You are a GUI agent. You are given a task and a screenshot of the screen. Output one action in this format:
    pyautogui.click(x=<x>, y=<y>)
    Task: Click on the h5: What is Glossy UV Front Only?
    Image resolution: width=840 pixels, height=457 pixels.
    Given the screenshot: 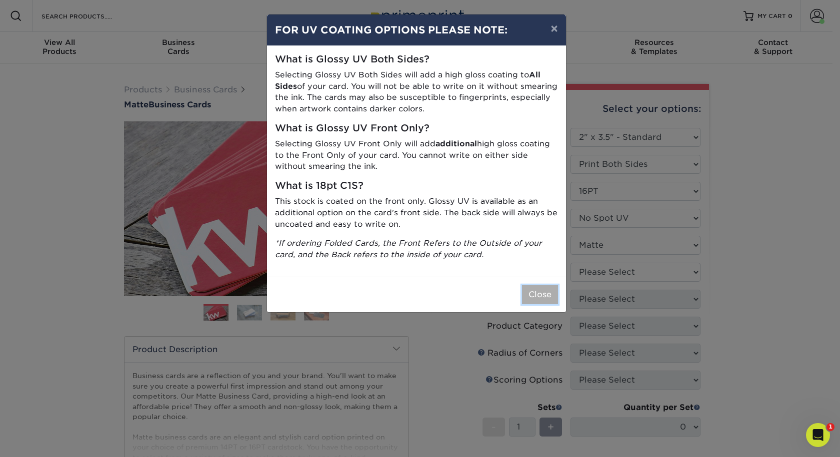 What is the action you would take?
    pyautogui.click(x=416, y=128)
    